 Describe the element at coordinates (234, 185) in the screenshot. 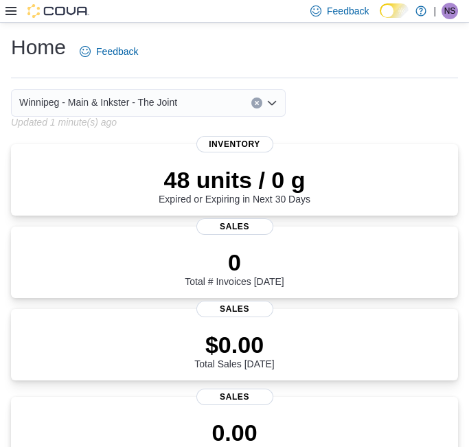

I see `div: Expired or Expiring in Next 30 Days` at that location.